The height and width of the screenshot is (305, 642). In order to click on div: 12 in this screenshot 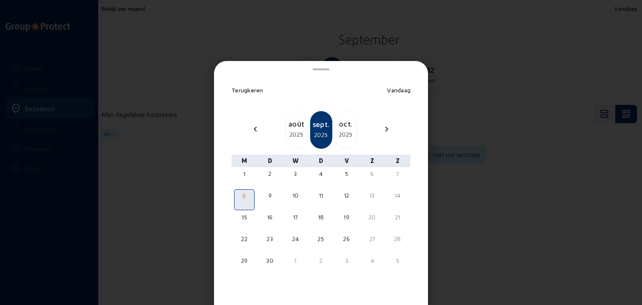, I will do `click(346, 195)`.